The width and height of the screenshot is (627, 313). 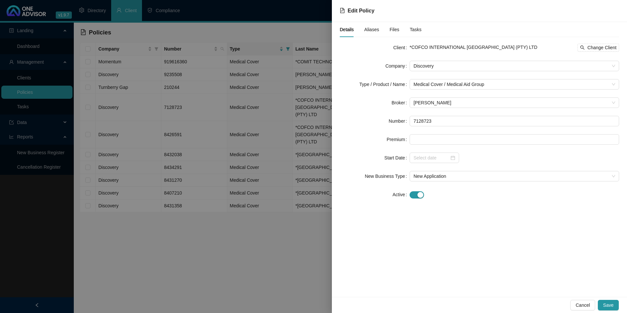 I want to click on label: Premium, so click(x=398, y=139).